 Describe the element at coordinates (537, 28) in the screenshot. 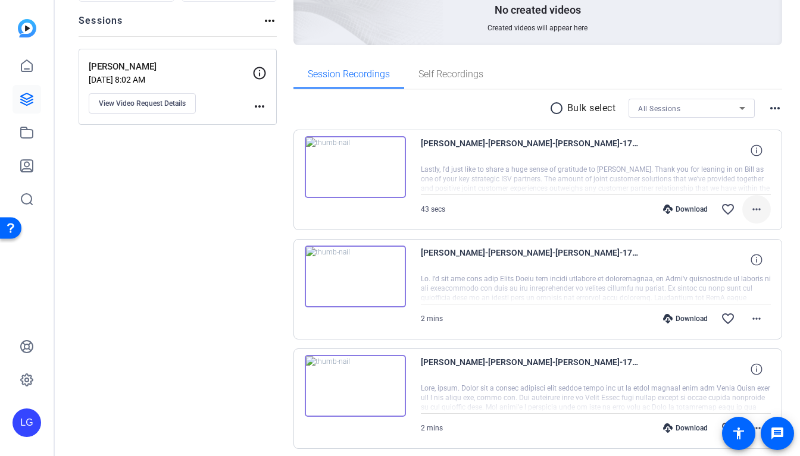

I see `span: Created videos will appear here` at that location.